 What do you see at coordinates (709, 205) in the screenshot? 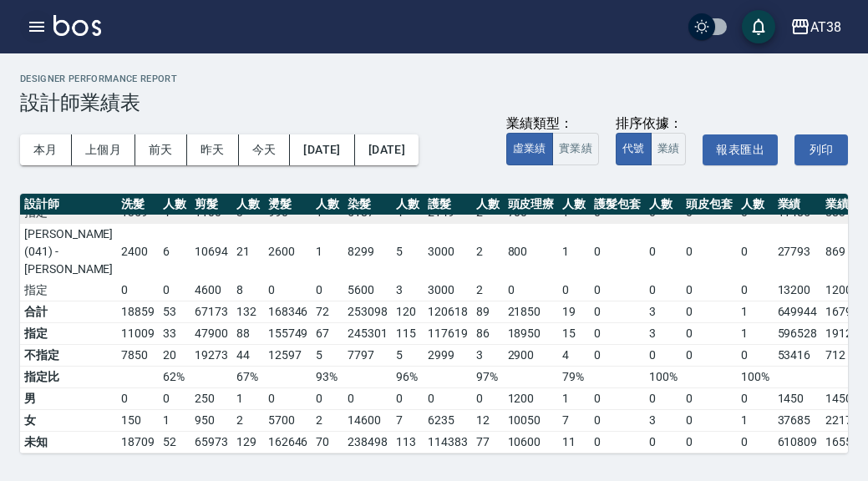
I see `th: 頭皮包套` at bounding box center [709, 205].